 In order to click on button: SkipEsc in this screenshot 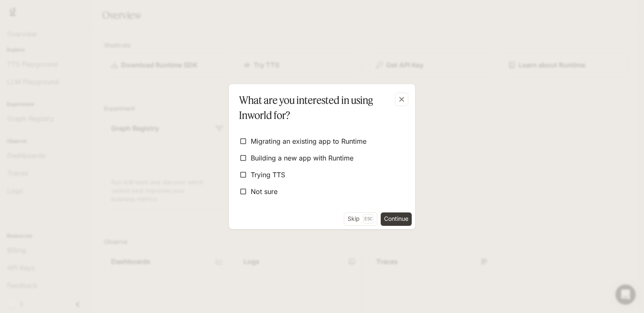, I will do `click(361, 219)`.